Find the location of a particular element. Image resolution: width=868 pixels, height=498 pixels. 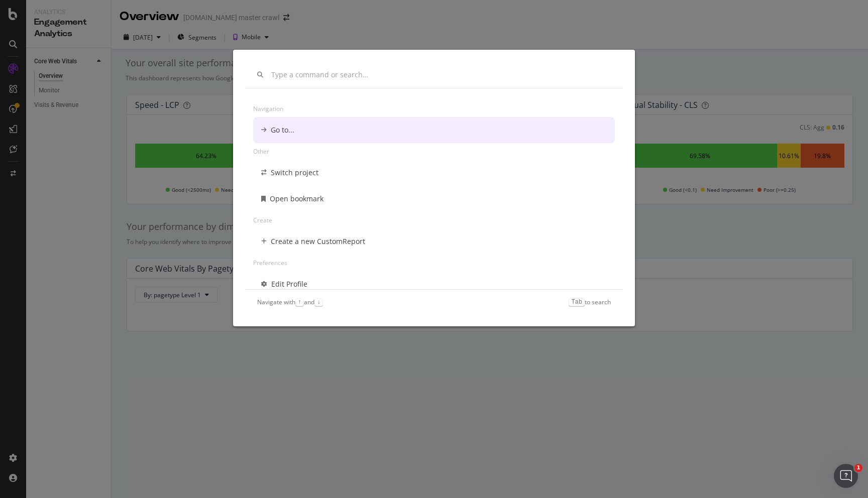

div: Other is located at coordinates (434, 151).